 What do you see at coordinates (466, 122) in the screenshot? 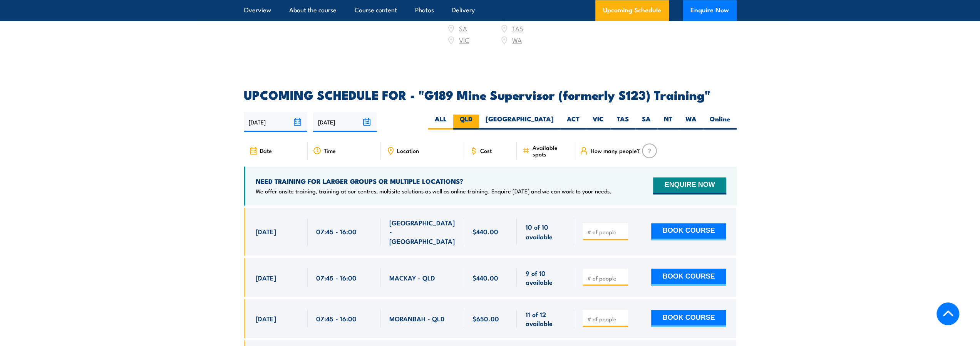
I see `label: QLD` at bounding box center [466, 122].